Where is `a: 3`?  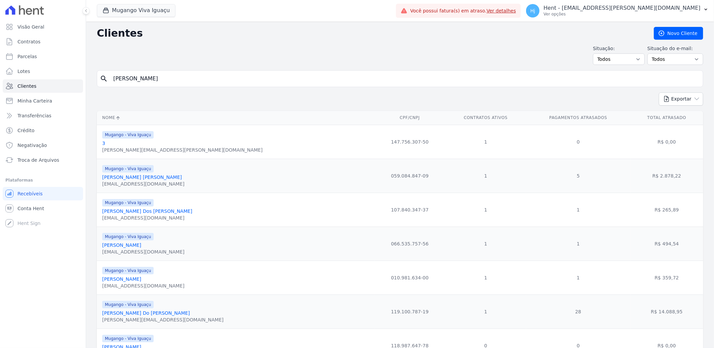
a: 3 is located at coordinates (104, 143).